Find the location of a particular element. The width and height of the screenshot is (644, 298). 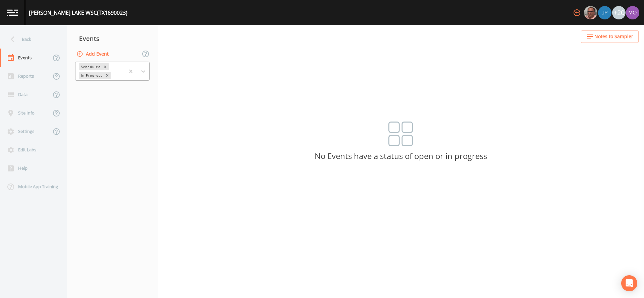

div: In Progress is located at coordinates (92, 75).